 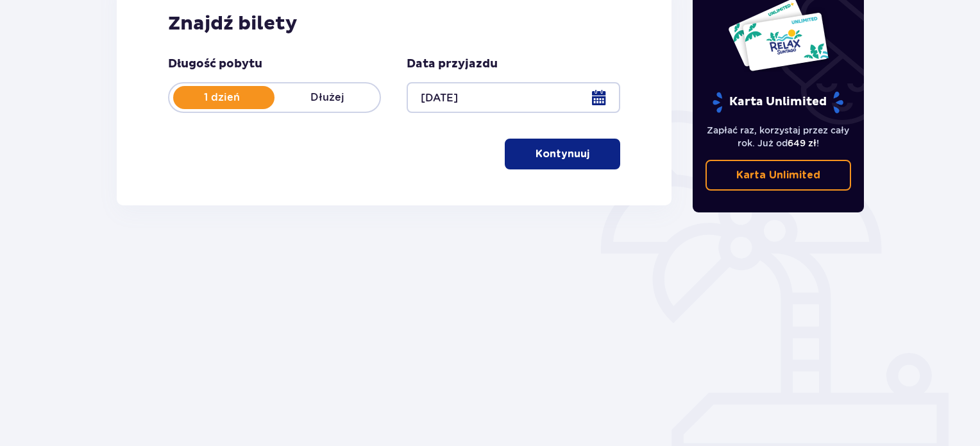 I want to click on p: Dłużej, so click(x=327, y=97).